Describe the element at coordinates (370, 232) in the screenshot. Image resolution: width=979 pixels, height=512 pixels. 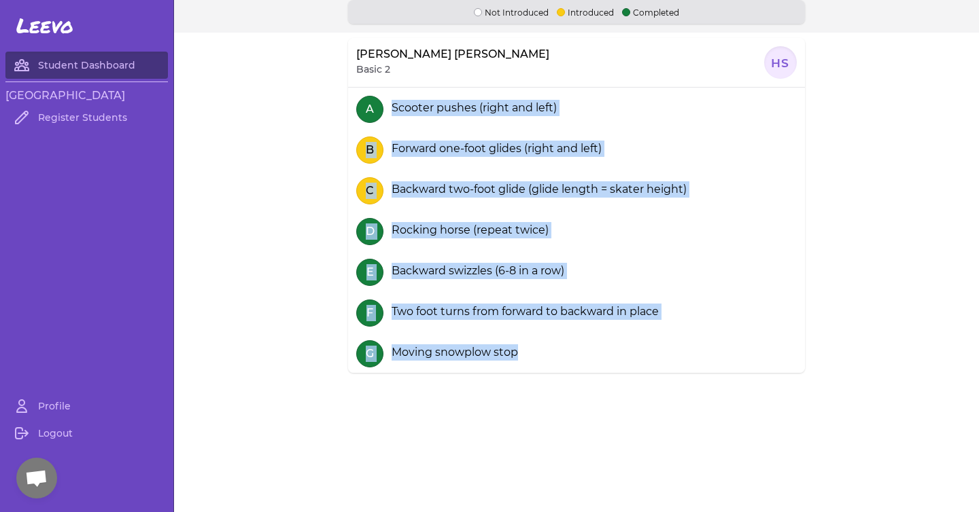
I see `button: D` at that location.